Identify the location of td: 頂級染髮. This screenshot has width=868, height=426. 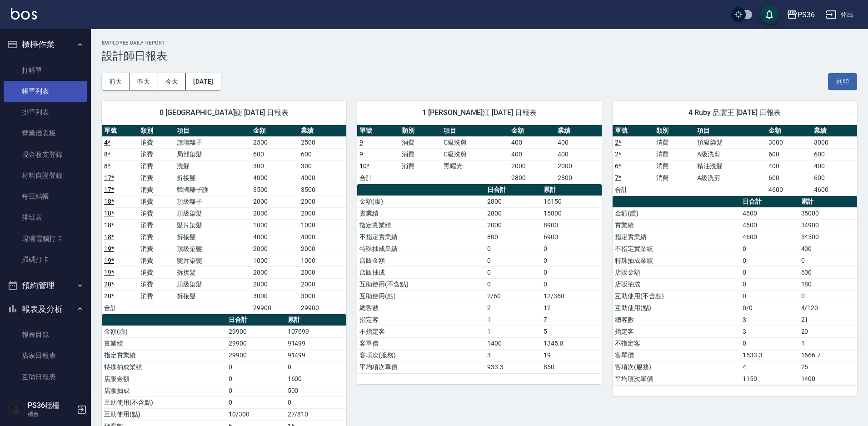
(213, 284).